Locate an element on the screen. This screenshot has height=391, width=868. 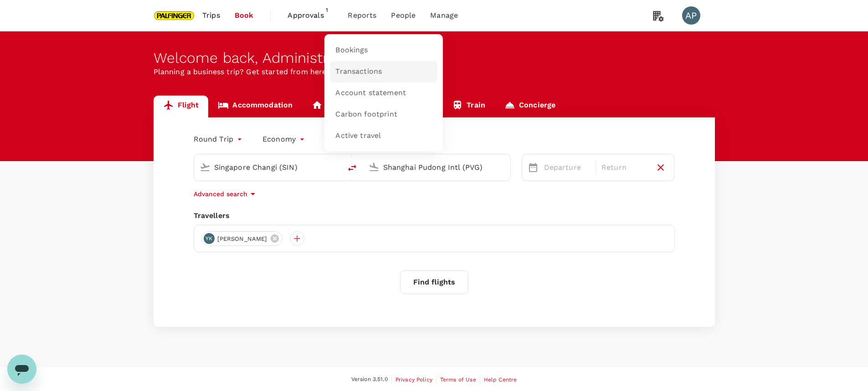
span: Active travel is located at coordinates (358, 136).